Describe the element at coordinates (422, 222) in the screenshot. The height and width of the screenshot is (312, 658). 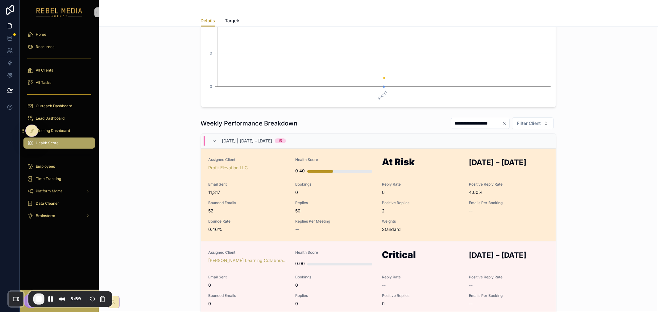
I see `span: Weights` at that location.